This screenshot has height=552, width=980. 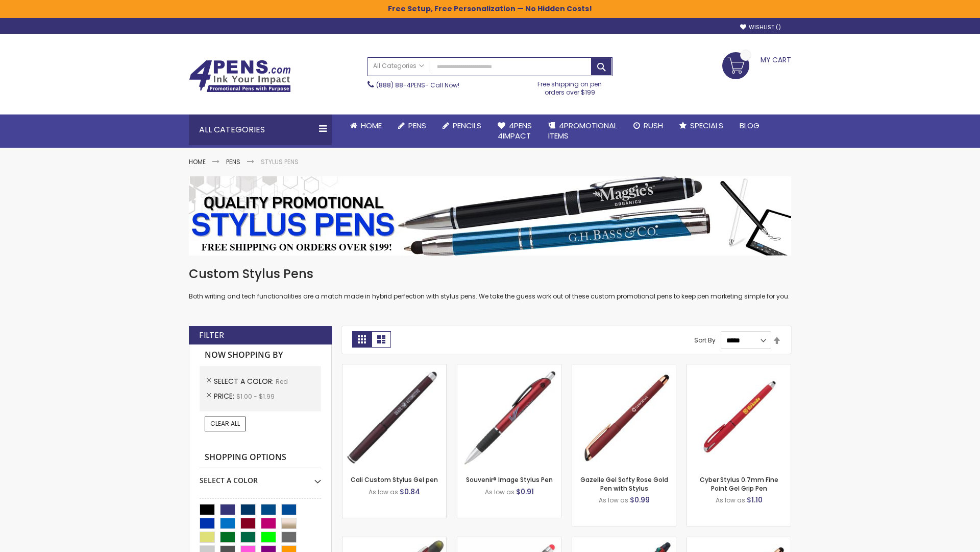 What do you see at coordinates (624, 483) in the screenshot?
I see `a: Gazelle Gel Softy Rose Gold Pen with Stylus` at bounding box center [624, 483].